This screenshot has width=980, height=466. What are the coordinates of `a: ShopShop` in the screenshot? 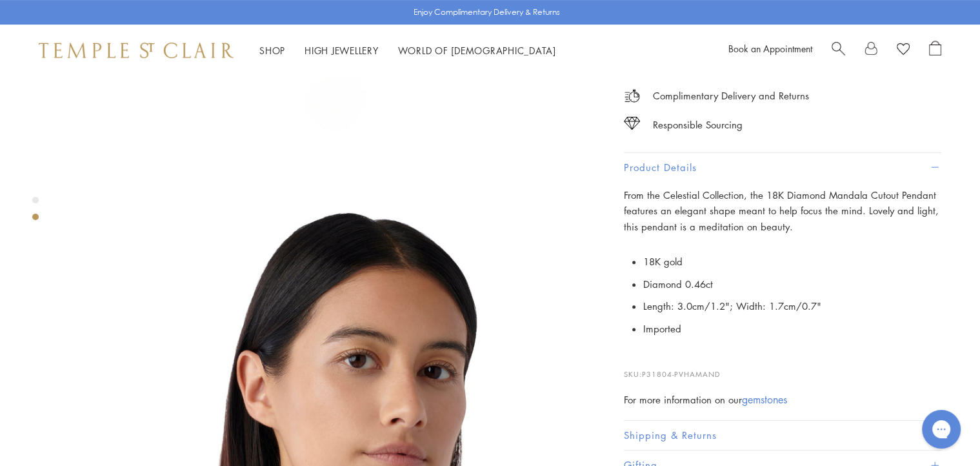 It's located at (272, 50).